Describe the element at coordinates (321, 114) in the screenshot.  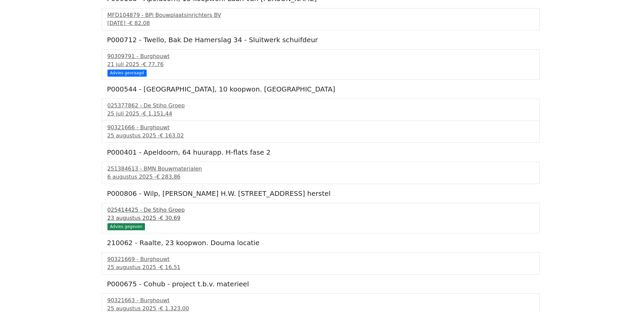
I see `div: 25 juli 2025 -` at that location.